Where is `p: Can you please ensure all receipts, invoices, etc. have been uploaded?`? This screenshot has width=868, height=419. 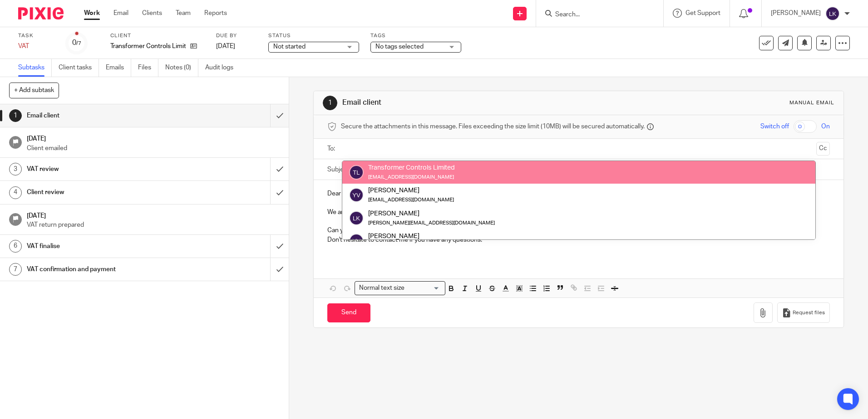 p: Can you please ensure all receipts, invoices, etc. have been uploaded? is located at coordinates (579, 230).